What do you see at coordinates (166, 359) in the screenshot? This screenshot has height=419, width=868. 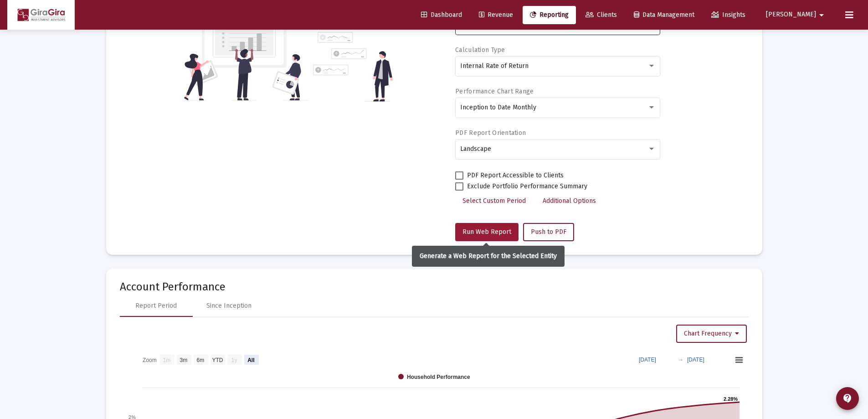 I see `text: 1m` at bounding box center [166, 359].